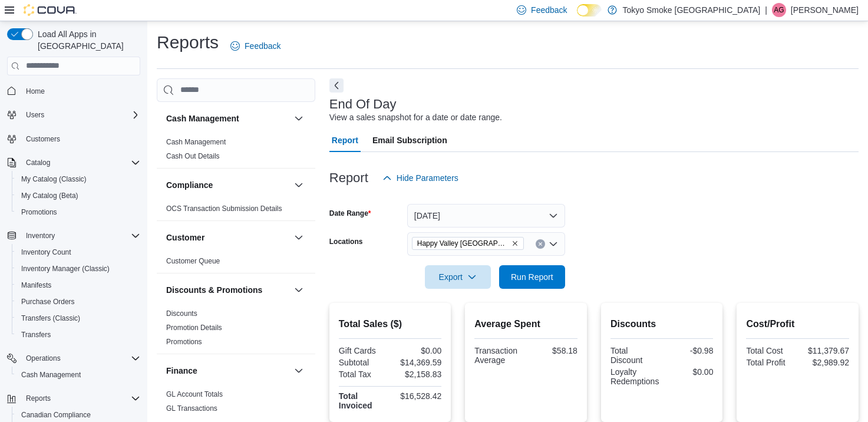  What do you see at coordinates (182, 314) in the screenshot?
I see `span: Discounts` at bounding box center [182, 314].